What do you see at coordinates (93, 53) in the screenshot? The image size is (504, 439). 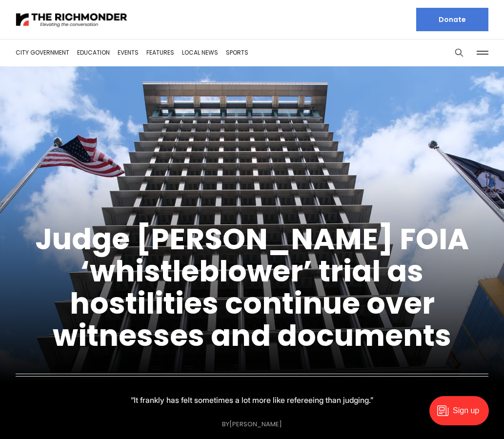 I see `a: Education` at bounding box center [93, 53].